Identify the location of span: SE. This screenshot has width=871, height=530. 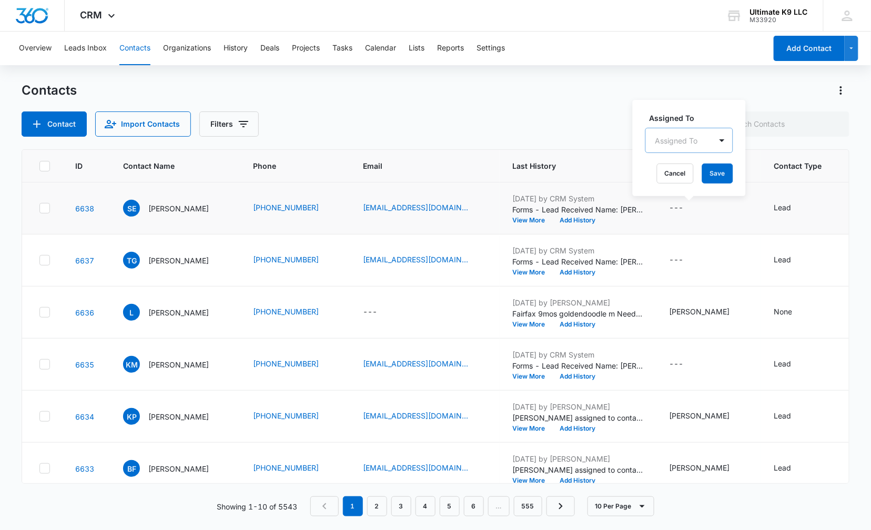
(132, 208).